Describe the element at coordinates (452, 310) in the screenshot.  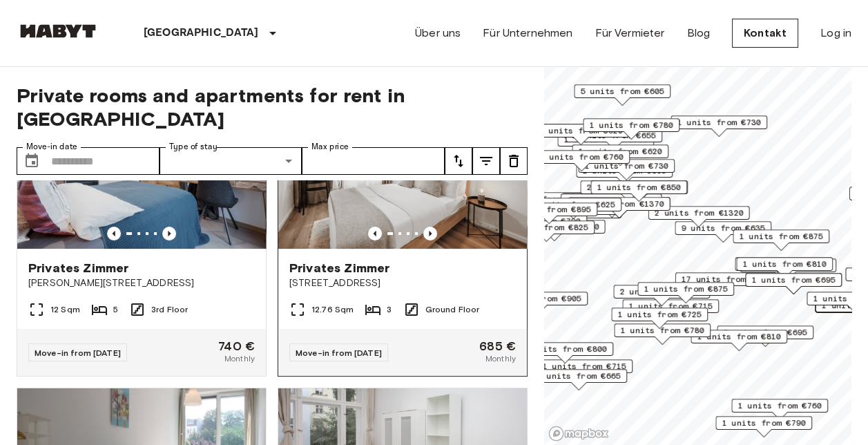
I see `span: Ground Floor` at that location.